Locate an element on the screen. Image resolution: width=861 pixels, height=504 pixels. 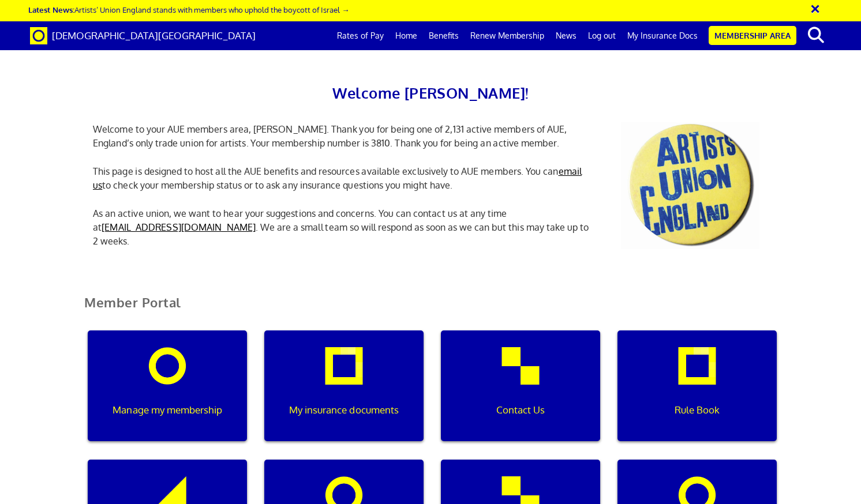
a: News is located at coordinates (566, 36).